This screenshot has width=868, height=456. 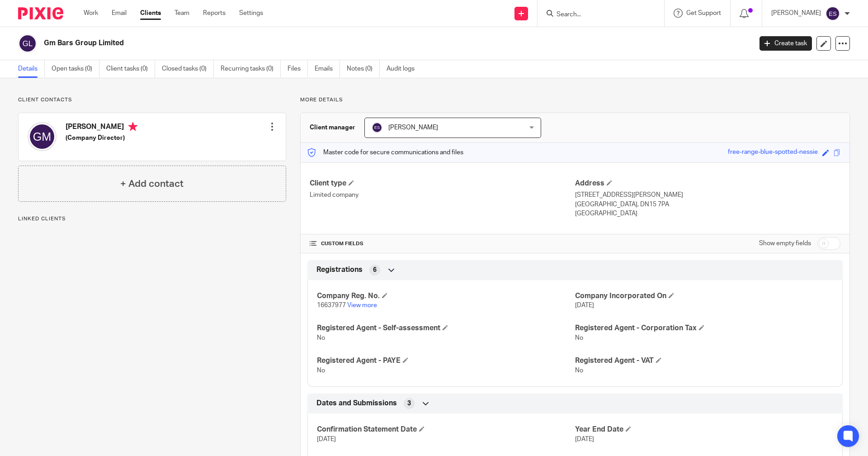 I want to click on h4: Registered Agent - PAYE, so click(x=446, y=360).